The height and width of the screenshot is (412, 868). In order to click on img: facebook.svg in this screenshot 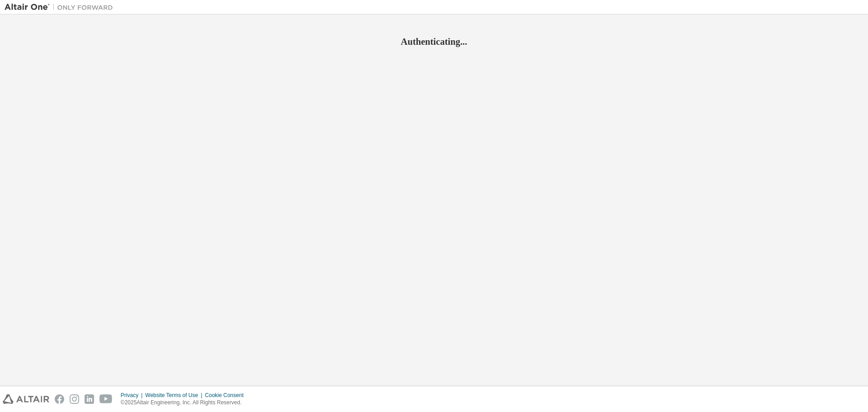, I will do `click(59, 399)`.